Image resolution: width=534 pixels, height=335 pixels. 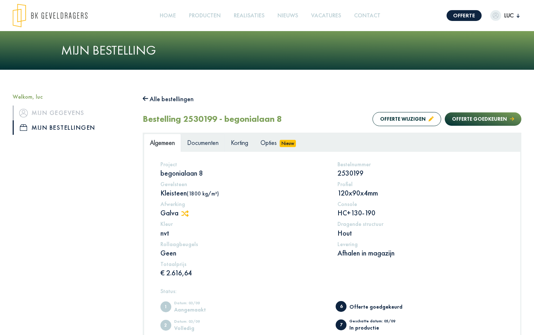 What do you see at coordinates (205, 16) in the screenshot?
I see `a: Producten` at bounding box center [205, 16].